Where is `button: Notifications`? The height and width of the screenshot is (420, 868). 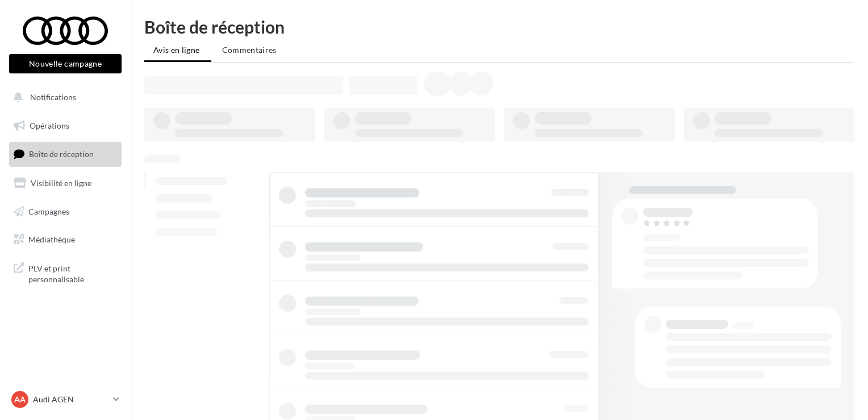 button: Notifications is located at coordinates (63, 97).